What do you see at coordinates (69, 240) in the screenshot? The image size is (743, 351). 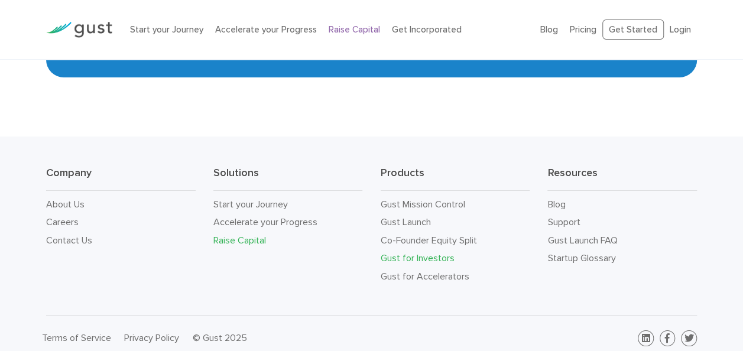 I see `a: Contact Us` at bounding box center [69, 240].